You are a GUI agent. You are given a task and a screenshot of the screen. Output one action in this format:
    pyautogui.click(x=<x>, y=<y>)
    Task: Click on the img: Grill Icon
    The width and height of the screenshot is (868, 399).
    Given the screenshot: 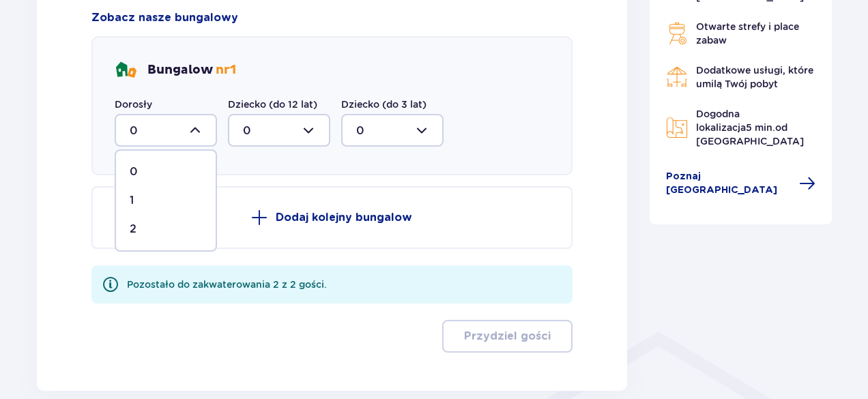 What is the action you would take?
    pyautogui.click(x=677, y=33)
    